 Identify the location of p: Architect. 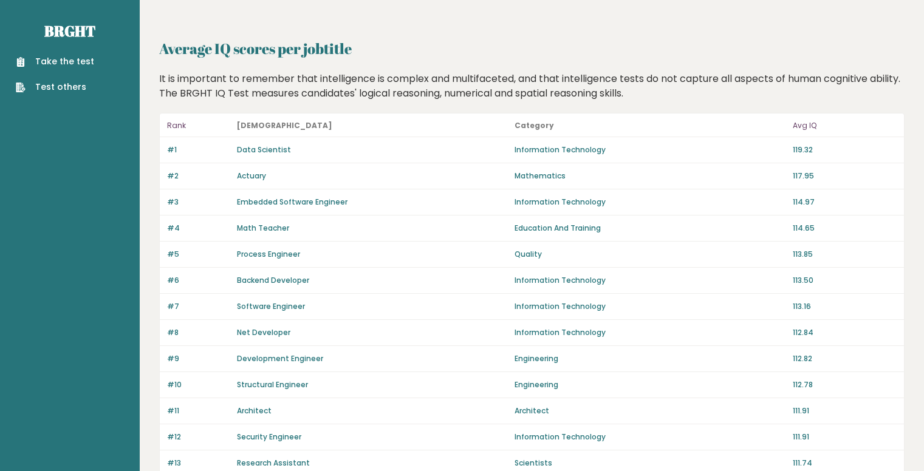
(649, 411).